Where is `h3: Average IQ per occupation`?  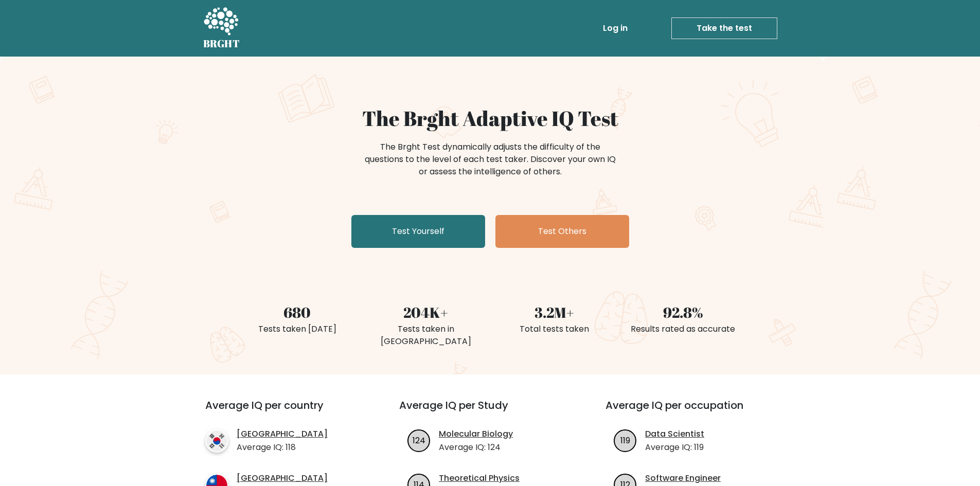 h3: Average IQ per occupation is located at coordinates (696, 412).